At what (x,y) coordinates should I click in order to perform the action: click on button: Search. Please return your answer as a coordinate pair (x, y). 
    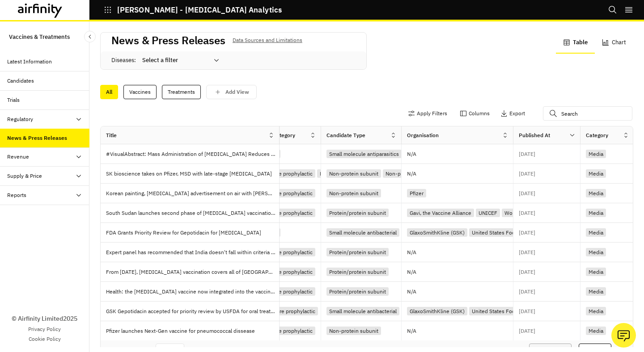
    Looking at the image, I should click on (612, 10).